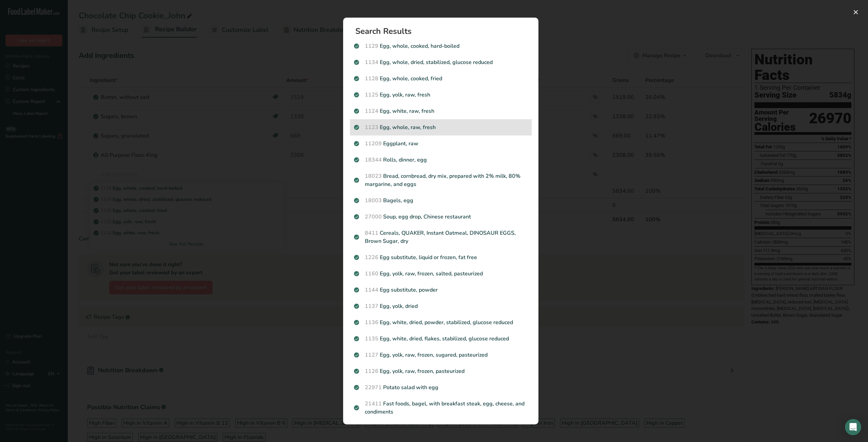  I want to click on p: Egg, yolk, dried, so click(441, 307).